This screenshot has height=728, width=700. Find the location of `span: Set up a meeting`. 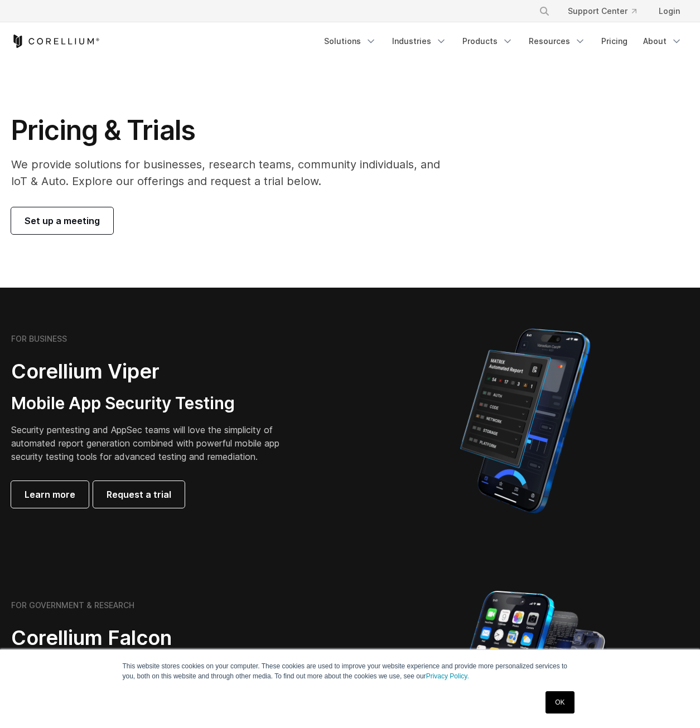

span: Set up a meeting is located at coordinates (62, 221).